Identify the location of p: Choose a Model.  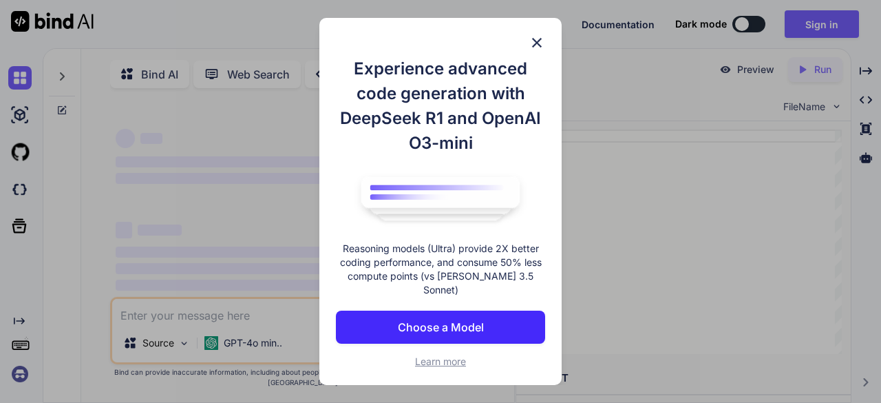
(440, 327).